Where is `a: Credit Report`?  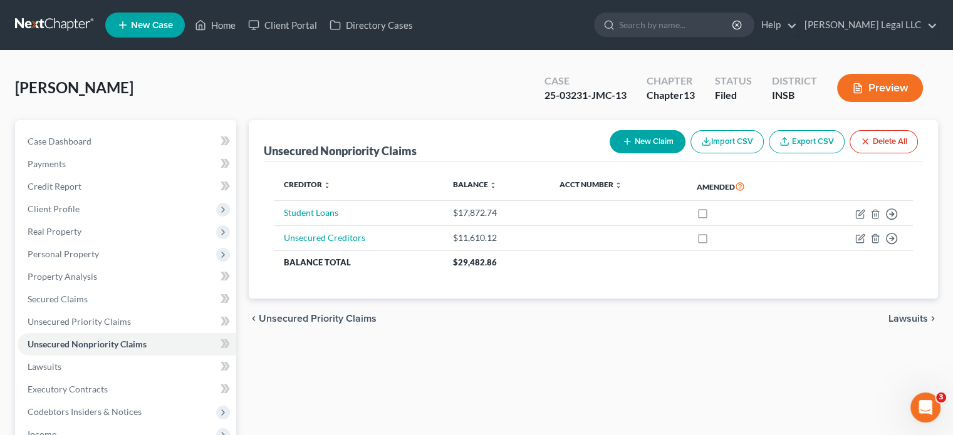 a: Credit Report is located at coordinates (127, 187).